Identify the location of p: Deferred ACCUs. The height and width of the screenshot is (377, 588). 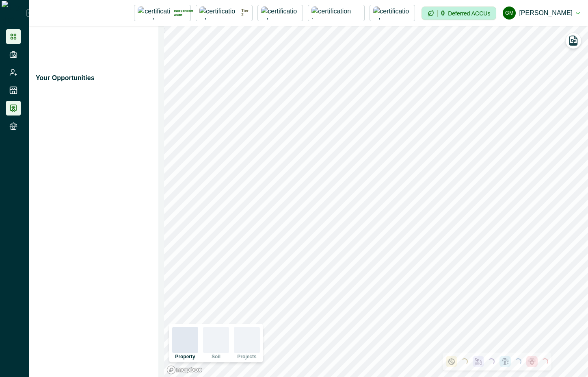
(469, 13).